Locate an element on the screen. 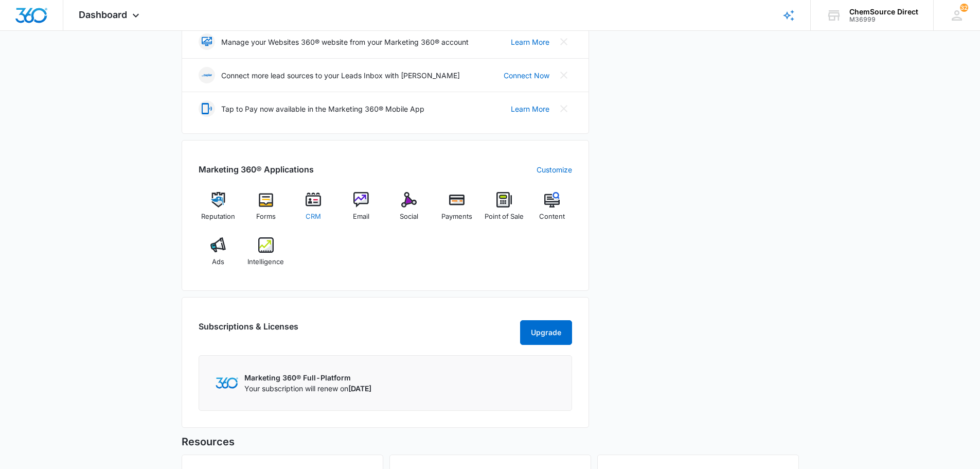 The image size is (980, 469). span: 32 is located at coordinates (964, 8).